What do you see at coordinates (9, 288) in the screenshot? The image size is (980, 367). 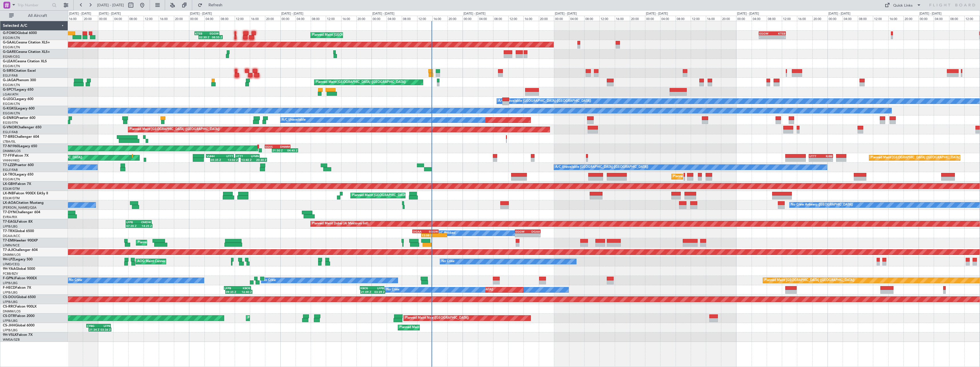 I see `span: F-HECD` at bounding box center [9, 288].